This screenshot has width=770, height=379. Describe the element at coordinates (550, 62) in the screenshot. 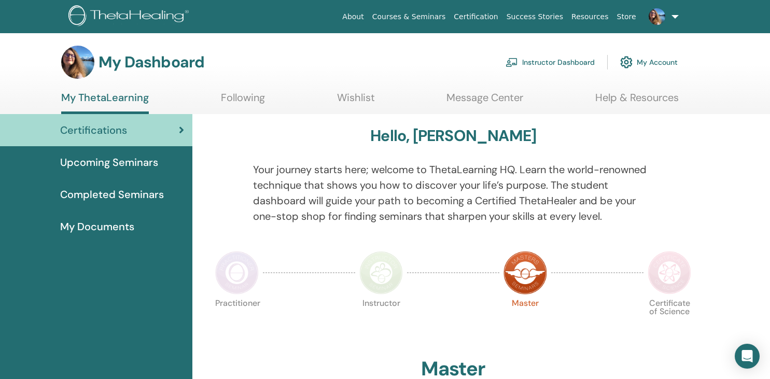

I see `a: Instructor Dashboard` at that location.